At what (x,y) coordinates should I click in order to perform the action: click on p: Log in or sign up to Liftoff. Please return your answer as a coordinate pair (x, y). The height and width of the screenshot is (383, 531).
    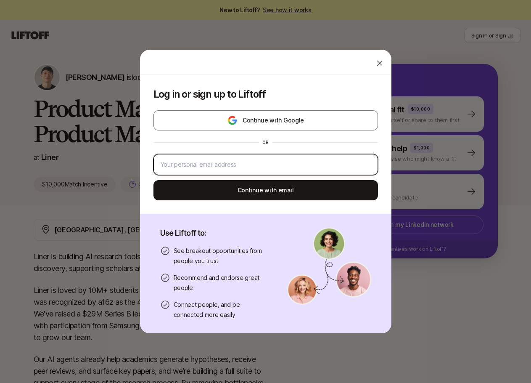
    Looking at the image, I should click on (266, 94).